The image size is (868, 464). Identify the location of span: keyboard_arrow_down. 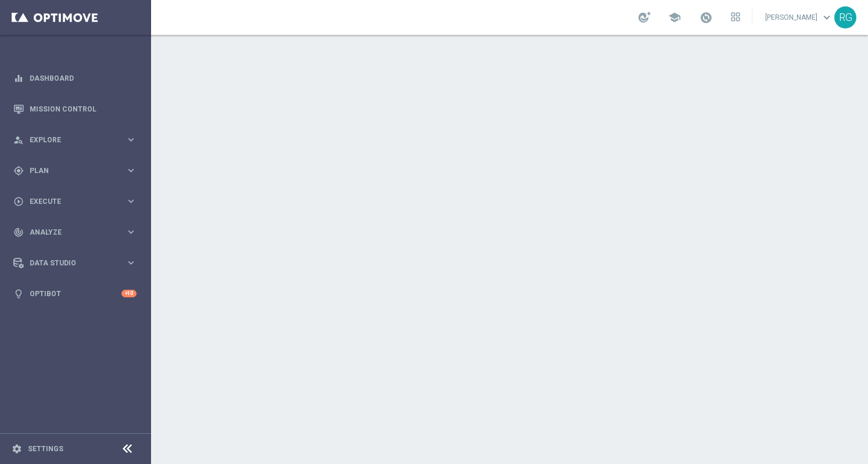
(827, 18).